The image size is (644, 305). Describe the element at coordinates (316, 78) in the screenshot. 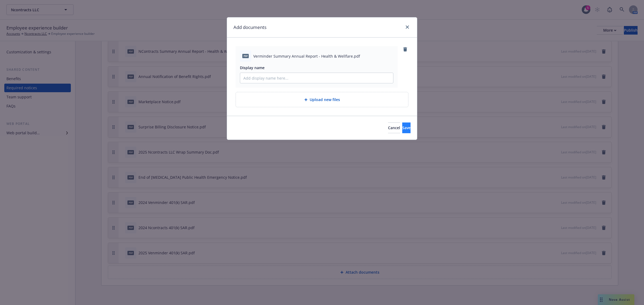

I see `input: Add display name here...` at that location.